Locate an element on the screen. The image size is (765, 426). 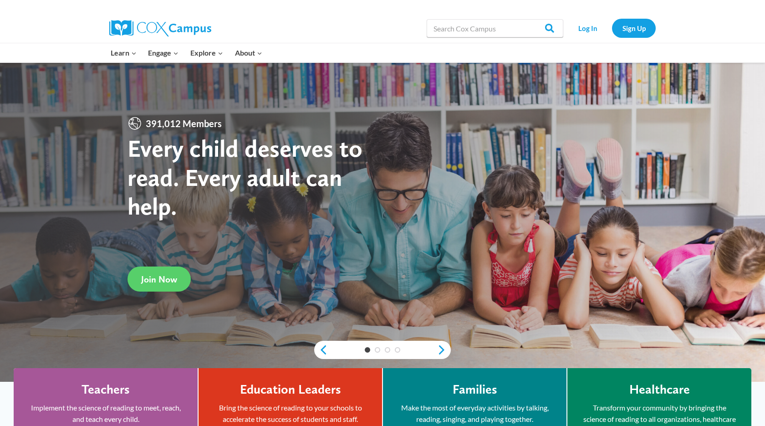
span: Explore is located at coordinates (207, 53).